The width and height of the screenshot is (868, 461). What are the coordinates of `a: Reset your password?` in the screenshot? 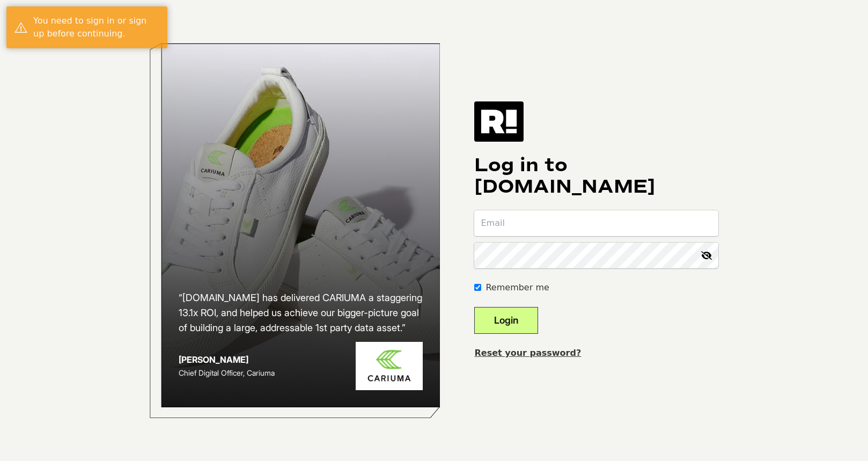 It's located at (527, 352).